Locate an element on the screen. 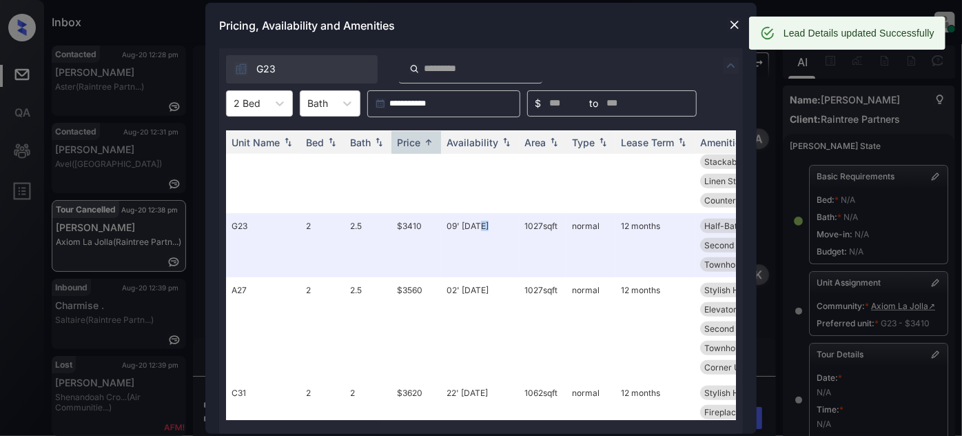 This screenshot has height=436, width=962. span: Elevator Proxim... is located at coordinates (739, 309).